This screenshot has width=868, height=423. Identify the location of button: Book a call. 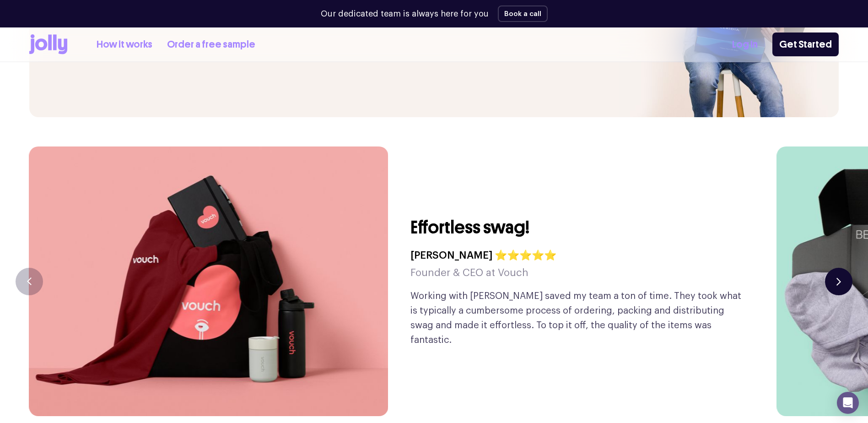
(523, 14).